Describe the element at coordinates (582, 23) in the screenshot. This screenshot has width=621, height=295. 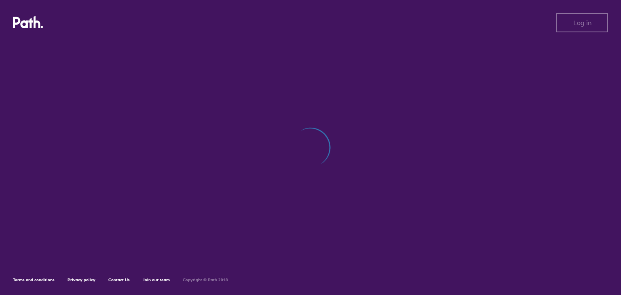
I see `button: Log in` at that location.